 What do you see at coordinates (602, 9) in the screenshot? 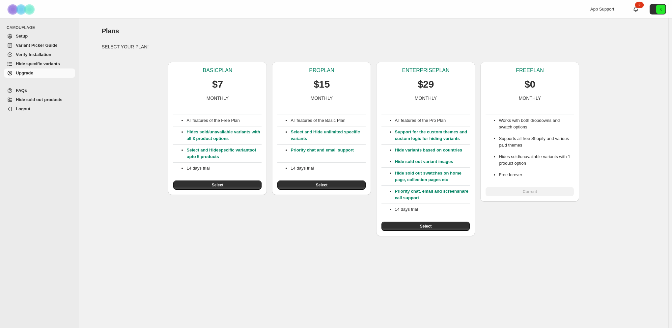
I see `span: App Support` at bounding box center [602, 9].